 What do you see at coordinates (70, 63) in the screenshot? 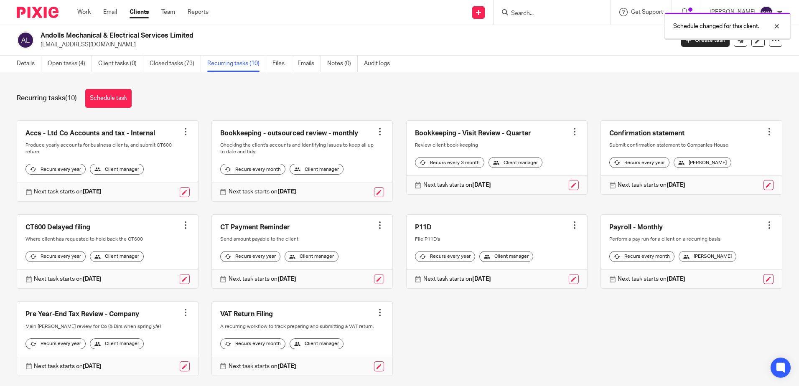
I see `a: Open tasks (4)` at bounding box center [70, 63].